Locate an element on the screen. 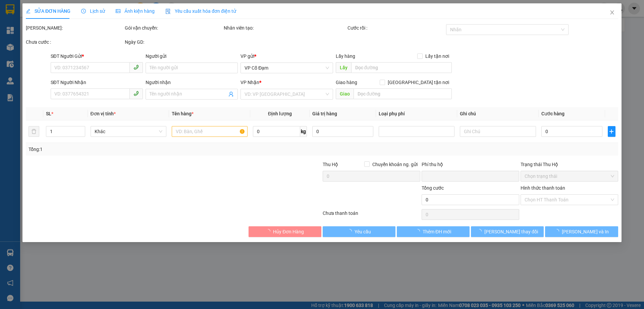 The width and height of the screenshot is (644, 309). span: Lấy is located at coordinates (344, 68).